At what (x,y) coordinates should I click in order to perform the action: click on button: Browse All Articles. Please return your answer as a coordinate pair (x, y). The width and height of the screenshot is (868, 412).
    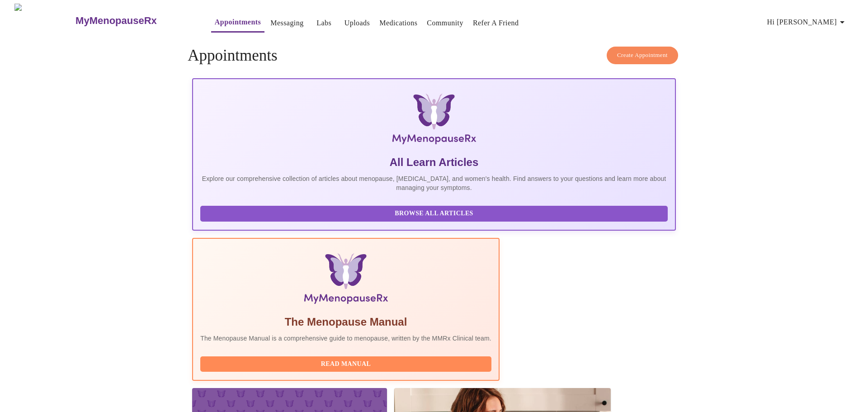
    Looking at the image, I should click on (434, 213).